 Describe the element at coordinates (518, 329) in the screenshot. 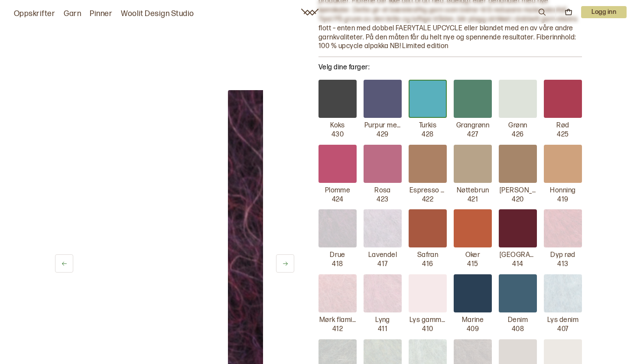

I see `p: 408` at that location.